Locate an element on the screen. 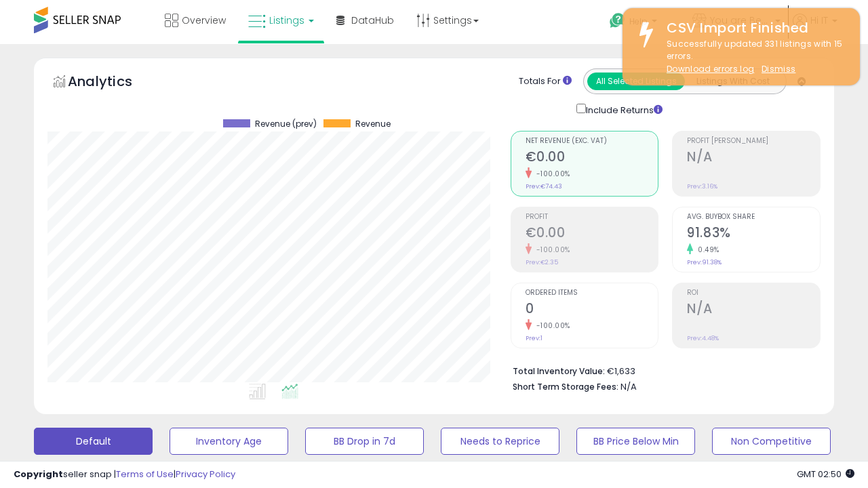 This screenshot has width=868, height=488. span: DataHub is located at coordinates (372, 20).